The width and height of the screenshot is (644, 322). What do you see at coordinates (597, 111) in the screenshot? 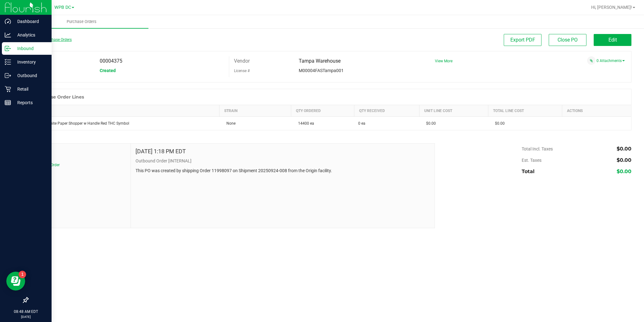
I see `th: Actions` at bounding box center [597, 111].